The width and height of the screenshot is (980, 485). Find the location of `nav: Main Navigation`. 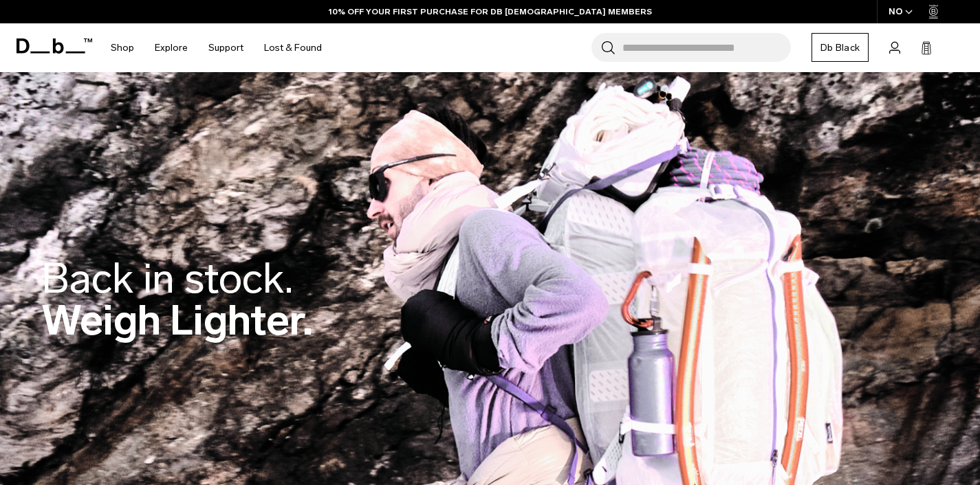

nav: Main Navigation is located at coordinates (216, 47).